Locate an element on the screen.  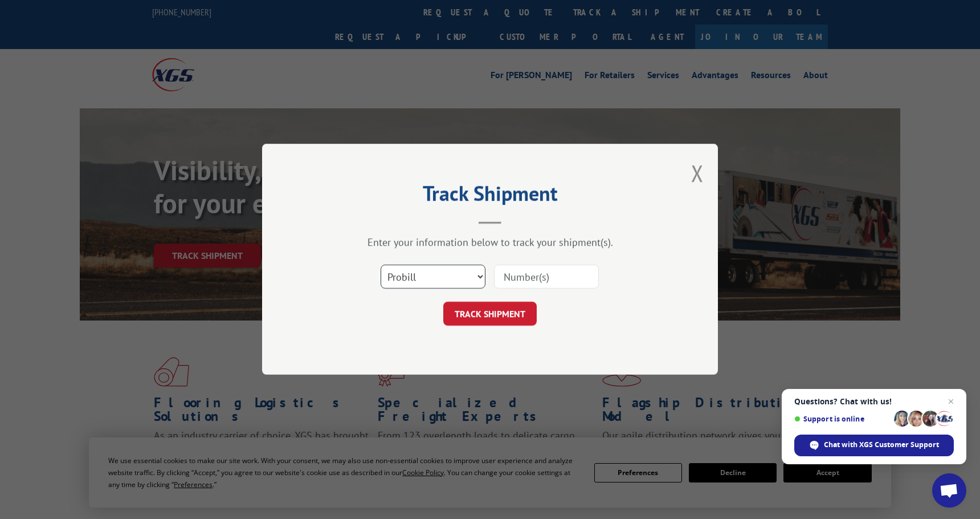
h2: Track Shipment is located at coordinates (490, 196).